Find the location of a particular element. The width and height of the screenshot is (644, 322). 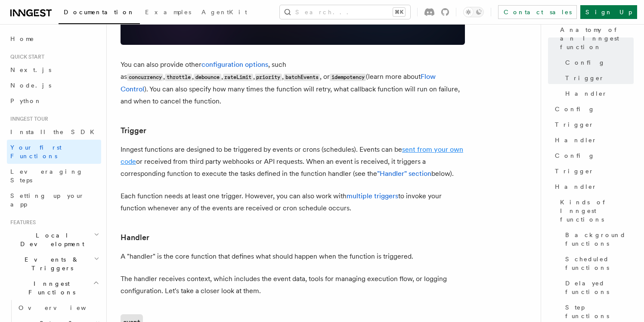

p: Each function needs at least one trigger. However, you can also work with to invoke your function... is located at coordinates (293, 202).